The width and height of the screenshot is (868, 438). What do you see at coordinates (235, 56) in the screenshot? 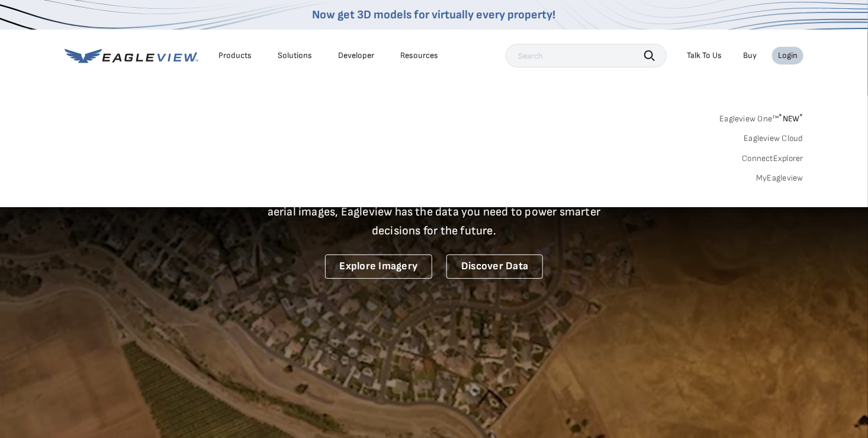
I see `div: Products` at bounding box center [235, 56].